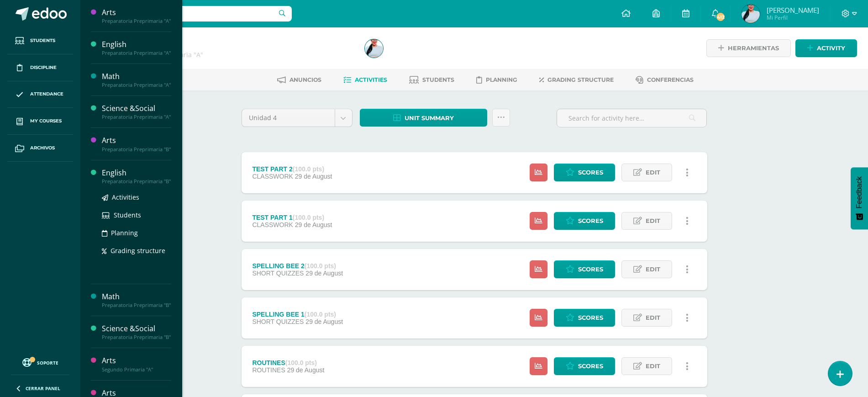  I want to click on span: Discipline, so click(44, 68).